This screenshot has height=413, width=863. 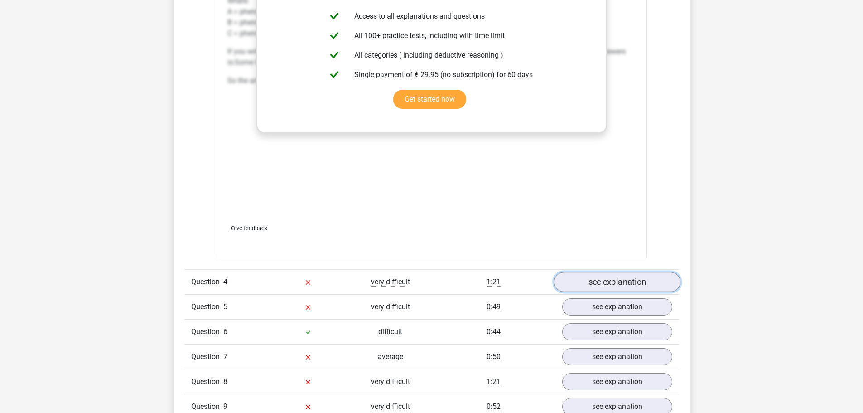 What do you see at coordinates (493, 406) in the screenshot?
I see `span: 0:52` at bounding box center [493, 406].